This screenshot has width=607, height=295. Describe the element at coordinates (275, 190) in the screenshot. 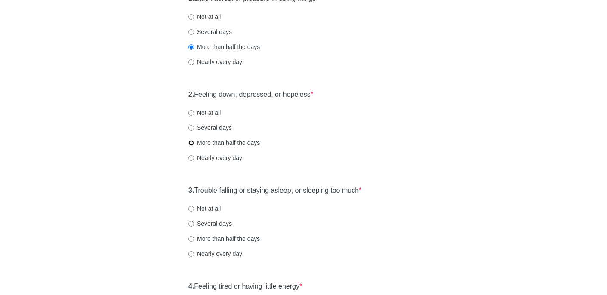

I see `label: Trouble falling or staying asleep, or sleeping too much` at that location.